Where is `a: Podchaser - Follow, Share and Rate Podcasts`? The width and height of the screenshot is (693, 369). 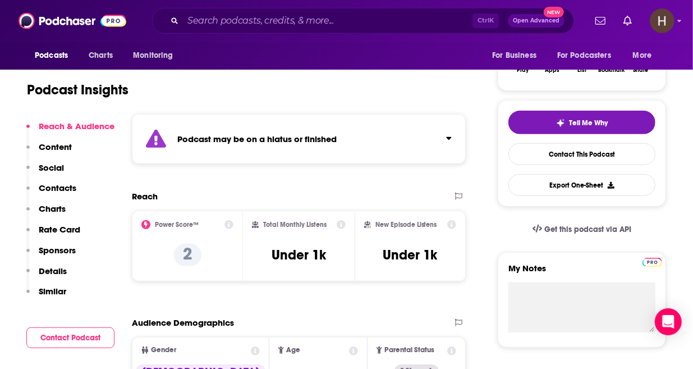 a: Podchaser - Follow, Share and Rate Podcasts is located at coordinates (72, 21).